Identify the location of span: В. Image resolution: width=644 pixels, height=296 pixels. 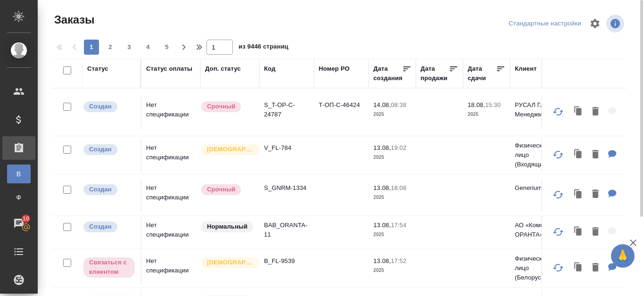
(19, 174).